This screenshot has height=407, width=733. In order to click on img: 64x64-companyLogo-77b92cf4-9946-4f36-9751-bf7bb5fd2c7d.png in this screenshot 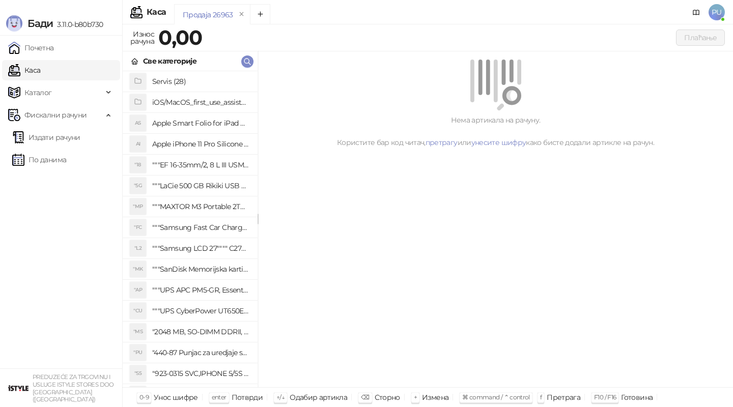, I will do `click(18, 389)`.